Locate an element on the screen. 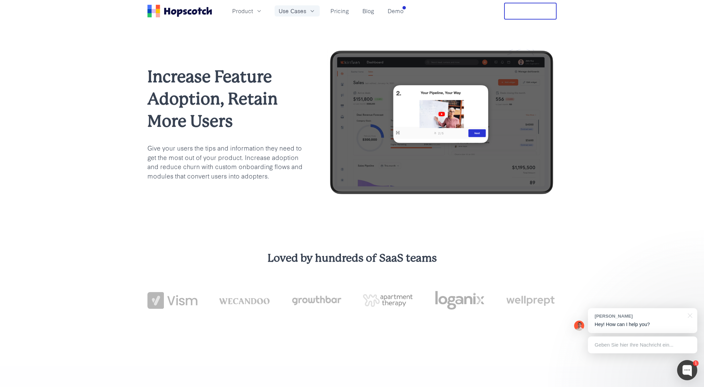  p: Hey! How can I help you? is located at coordinates (643, 324).